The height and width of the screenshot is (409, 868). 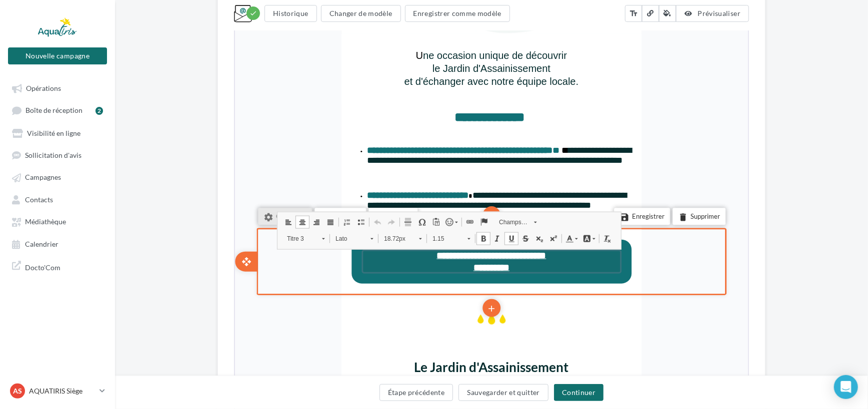 I want to click on i: check, so click(x=253, y=13).